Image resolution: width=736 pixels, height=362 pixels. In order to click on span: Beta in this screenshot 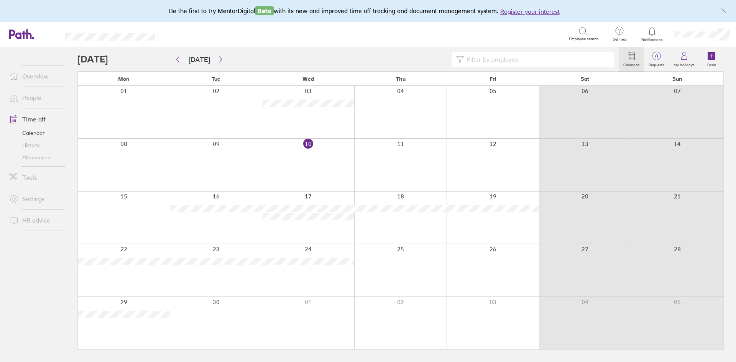, I will do `click(265, 11)`.